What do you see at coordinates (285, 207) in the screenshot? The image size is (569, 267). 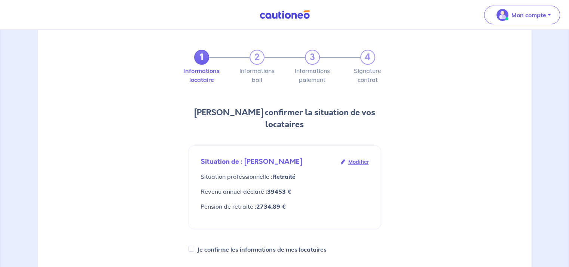 I see `div: retirementPensionMonthlyIncome` at bounding box center [285, 207].